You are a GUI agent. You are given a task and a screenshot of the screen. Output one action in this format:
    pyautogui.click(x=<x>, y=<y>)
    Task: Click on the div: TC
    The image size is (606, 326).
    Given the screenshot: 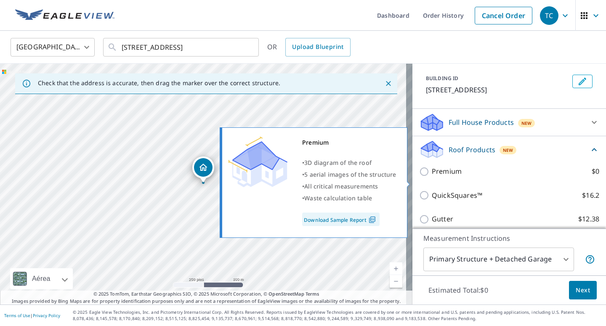 What is the action you would take?
    pyautogui.click(x=550, y=16)
    